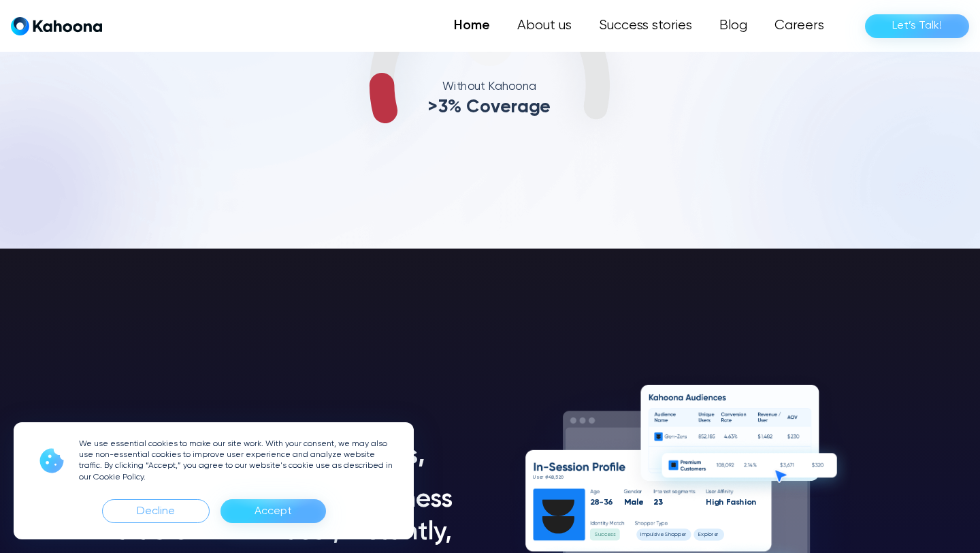 This screenshot has width=980, height=553. Describe the element at coordinates (658, 501) in the screenshot. I see `g: 23` at that location.